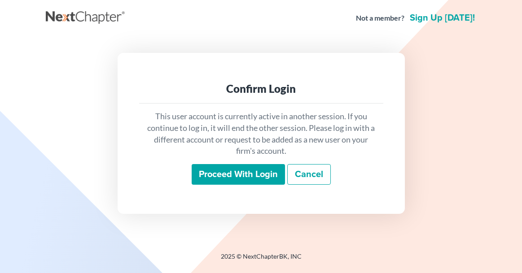  What do you see at coordinates (380, 18) in the screenshot?
I see `strong: Not a member?` at bounding box center [380, 18].